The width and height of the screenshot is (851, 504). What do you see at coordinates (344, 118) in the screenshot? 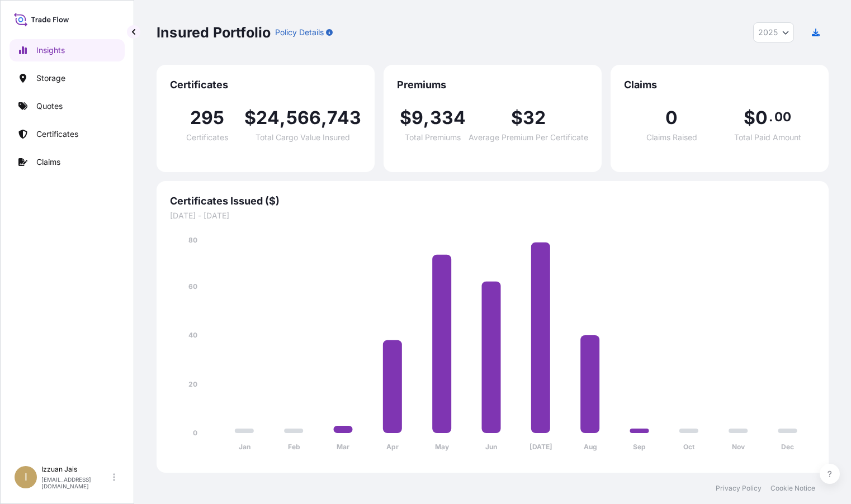
I see `span: 743` at bounding box center [344, 118].